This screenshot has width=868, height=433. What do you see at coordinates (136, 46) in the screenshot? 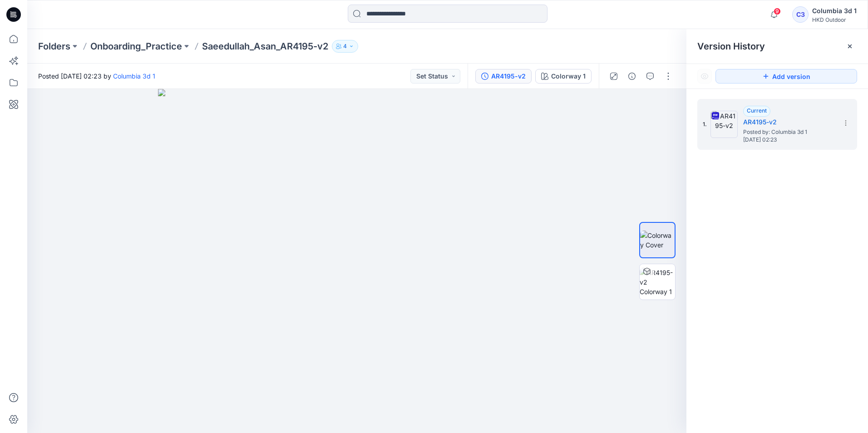
I see `p: Onboarding_Practice` at bounding box center [136, 46].